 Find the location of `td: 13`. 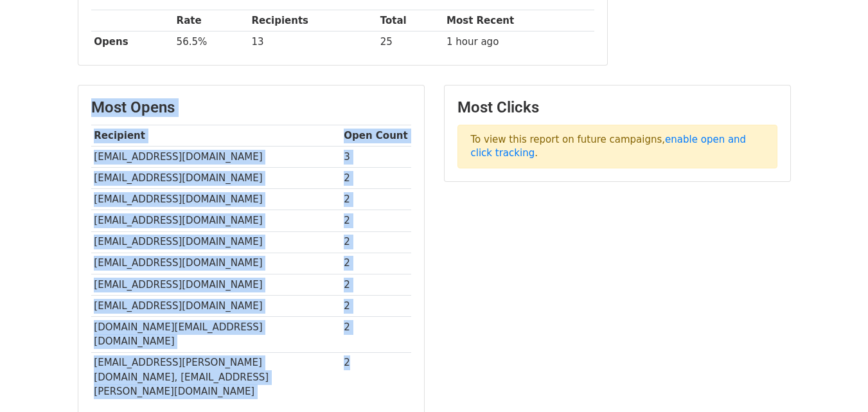

td: 13 is located at coordinates (313, 41).